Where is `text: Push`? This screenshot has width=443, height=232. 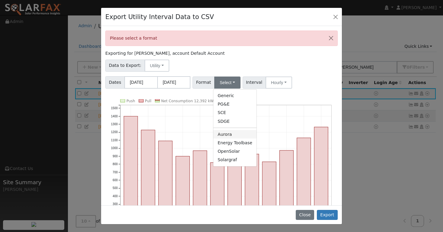 text: Push is located at coordinates (131, 101).